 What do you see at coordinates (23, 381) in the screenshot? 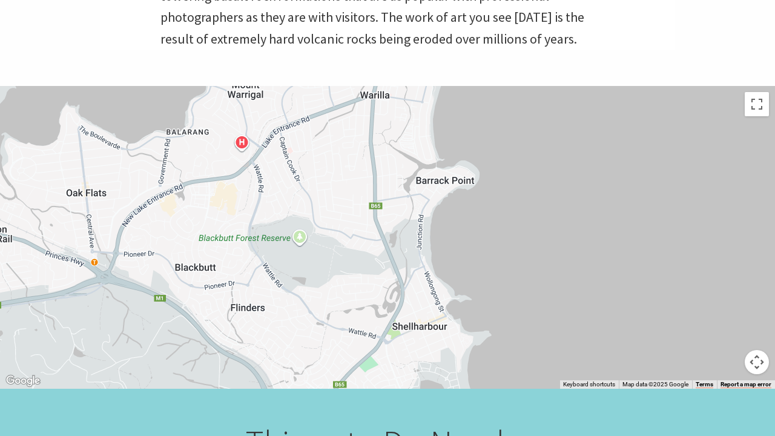
I see `img: Google` at bounding box center [23, 381].